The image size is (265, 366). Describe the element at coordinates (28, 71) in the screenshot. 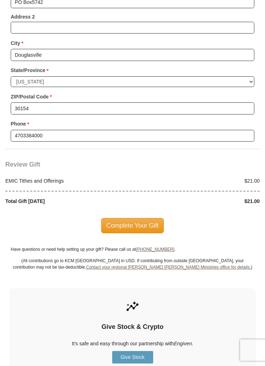

I see `strong: State/Province` at that location.